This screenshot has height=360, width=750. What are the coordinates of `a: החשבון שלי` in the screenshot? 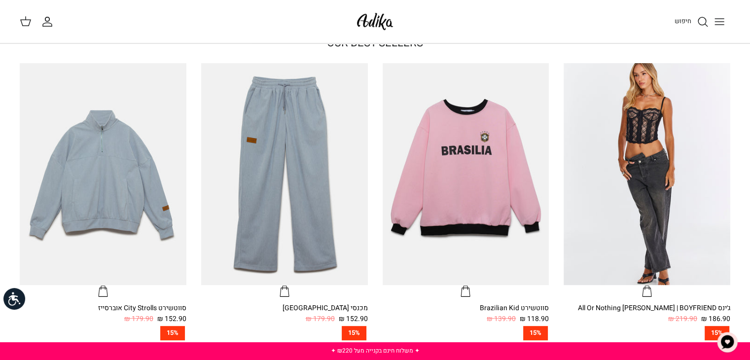 It's located at (49, 22).